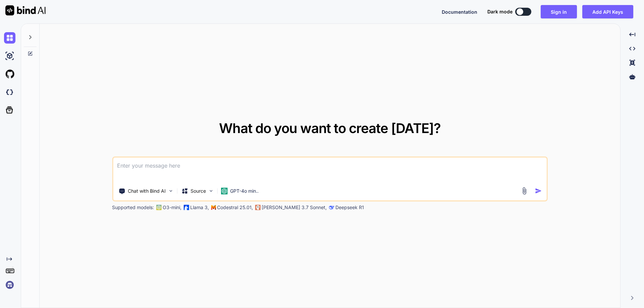  Describe the element at coordinates (10, 285) in the screenshot. I see `img: signin` at that location.